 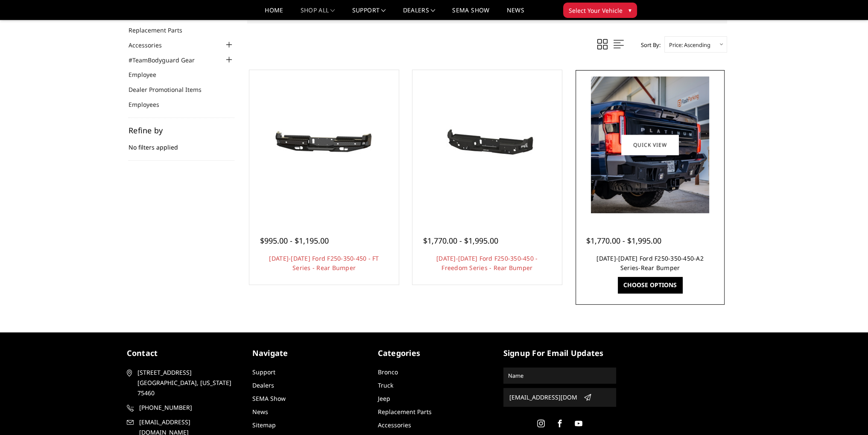 What do you see at coordinates (648, 45) in the screenshot?
I see `label: Sort By:` at bounding box center [648, 45].